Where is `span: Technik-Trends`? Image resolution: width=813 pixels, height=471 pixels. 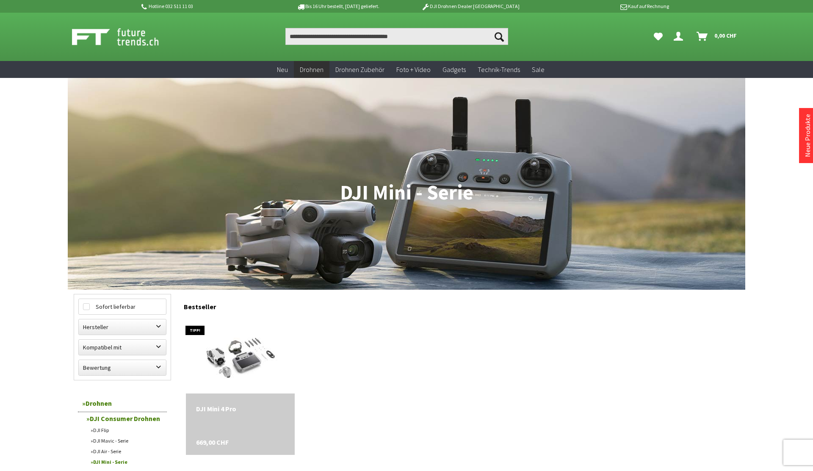
span: Technik-Trends is located at coordinates (499, 69).